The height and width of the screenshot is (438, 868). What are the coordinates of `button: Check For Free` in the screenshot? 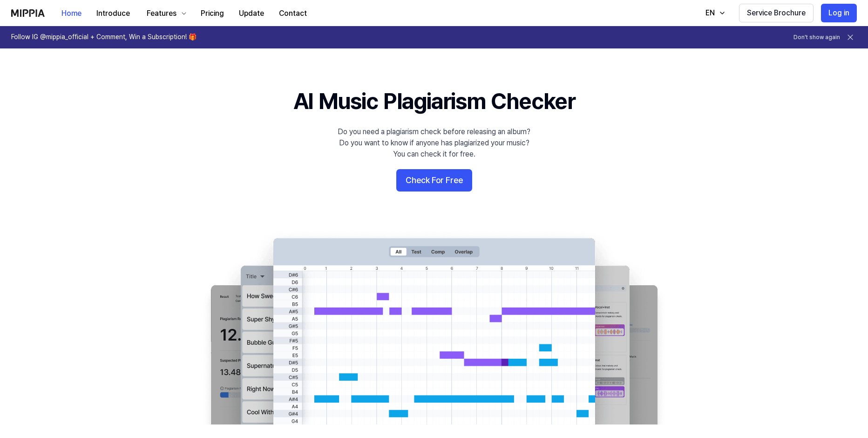 It's located at (434, 180).